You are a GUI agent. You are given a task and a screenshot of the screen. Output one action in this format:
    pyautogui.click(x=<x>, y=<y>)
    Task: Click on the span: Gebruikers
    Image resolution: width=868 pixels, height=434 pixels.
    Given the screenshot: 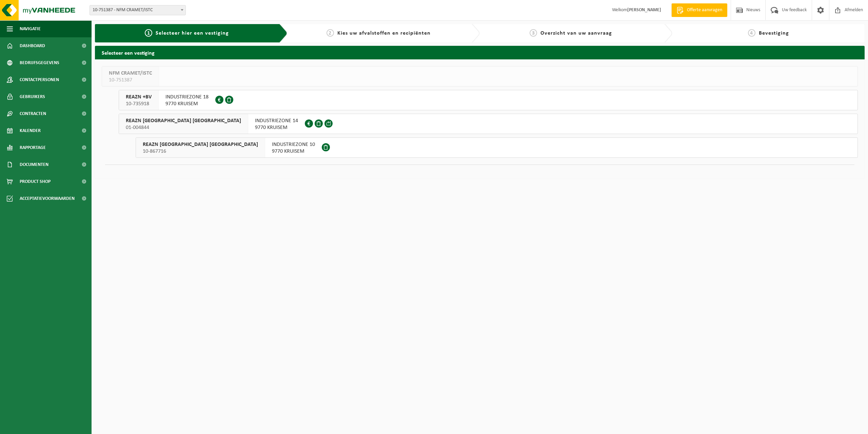 What is the action you would take?
    pyautogui.click(x=32, y=97)
    